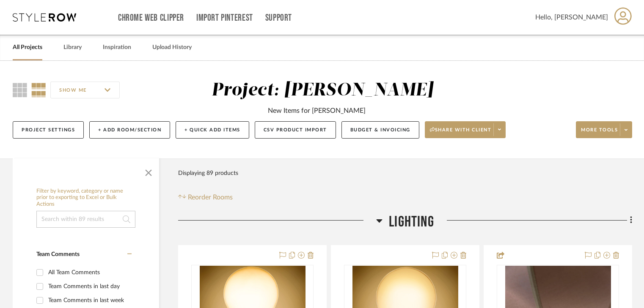 The image size is (644, 308). What do you see at coordinates (411, 222) in the screenshot?
I see `span: LIGHTING` at bounding box center [411, 222].